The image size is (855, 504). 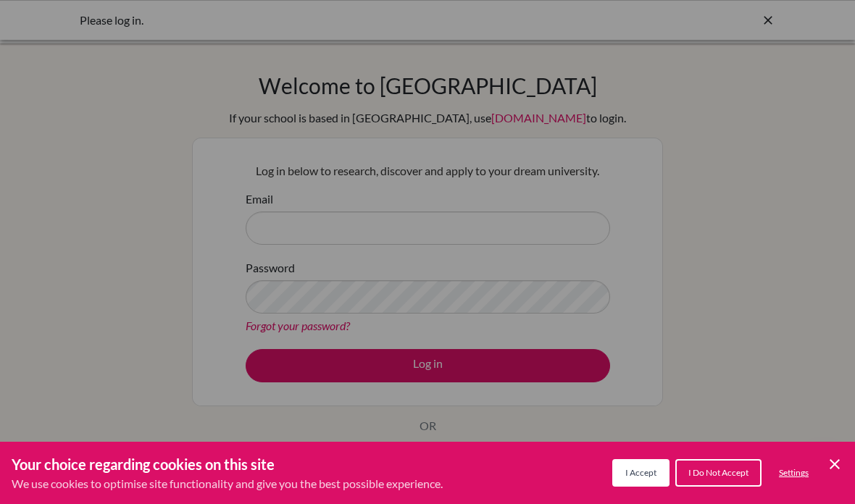 What do you see at coordinates (718, 472) in the screenshot?
I see `span: I Do Not Accept` at bounding box center [718, 472].